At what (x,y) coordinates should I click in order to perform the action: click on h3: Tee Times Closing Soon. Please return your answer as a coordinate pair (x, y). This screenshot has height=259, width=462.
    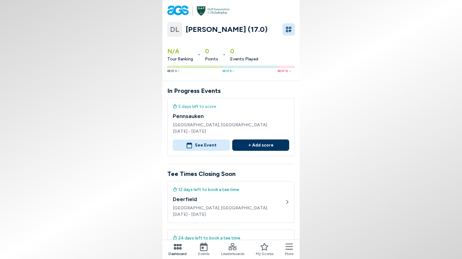
    Looking at the image, I should click on (231, 174).